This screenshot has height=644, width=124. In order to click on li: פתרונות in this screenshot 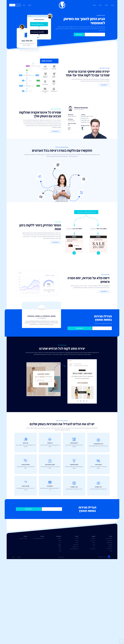, I will do `click(36, 536)`.